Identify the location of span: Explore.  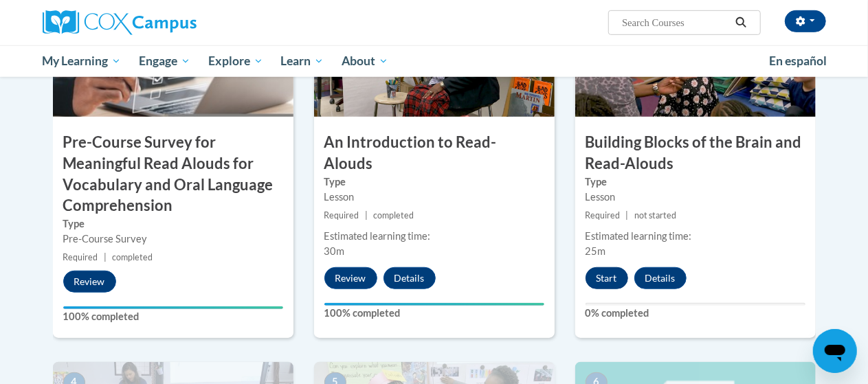
(235, 61).